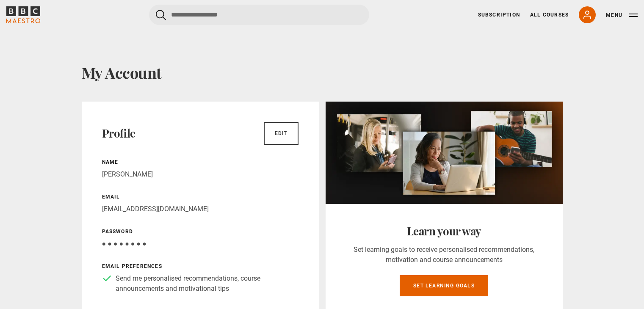 The image size is (644, 309). Describe the element at coordinates (322, 72) in the screenshot. I see `h1: My Account` at that location.